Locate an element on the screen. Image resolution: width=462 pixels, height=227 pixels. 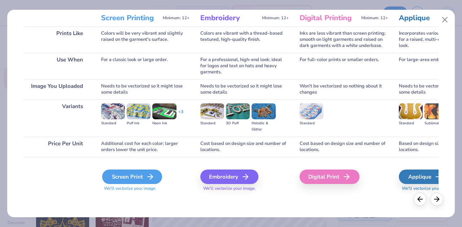
div: Price Per Unit is located at coordinates (57, 146).